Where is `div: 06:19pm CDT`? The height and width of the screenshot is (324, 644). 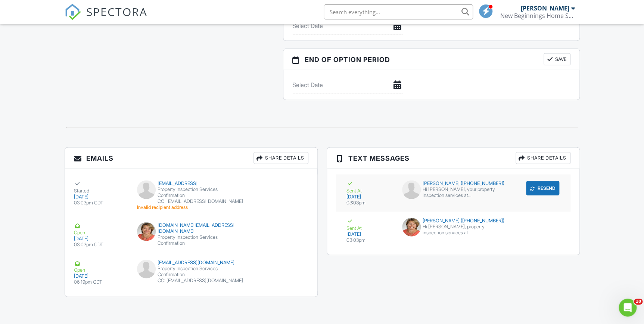 div: 06:19pm CDT is located at coordinates (101, 282).